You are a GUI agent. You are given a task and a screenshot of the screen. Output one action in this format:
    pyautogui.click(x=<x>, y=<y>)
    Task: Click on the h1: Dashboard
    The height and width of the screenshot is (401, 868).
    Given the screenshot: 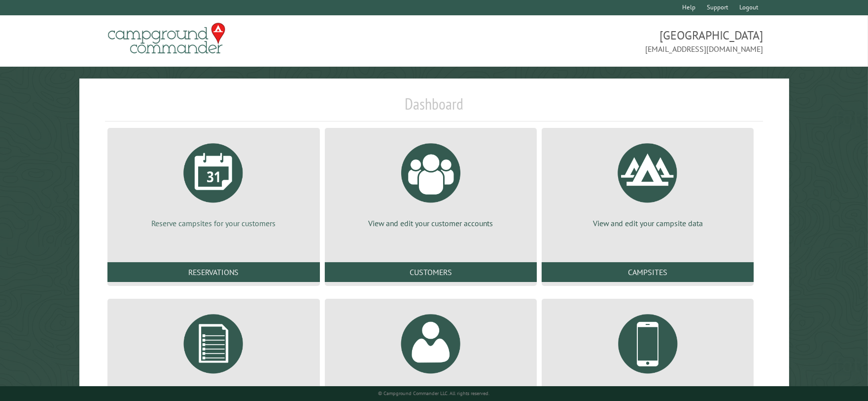 What is the action you would take?
    pyautogui.click(x=434, y=107)
    